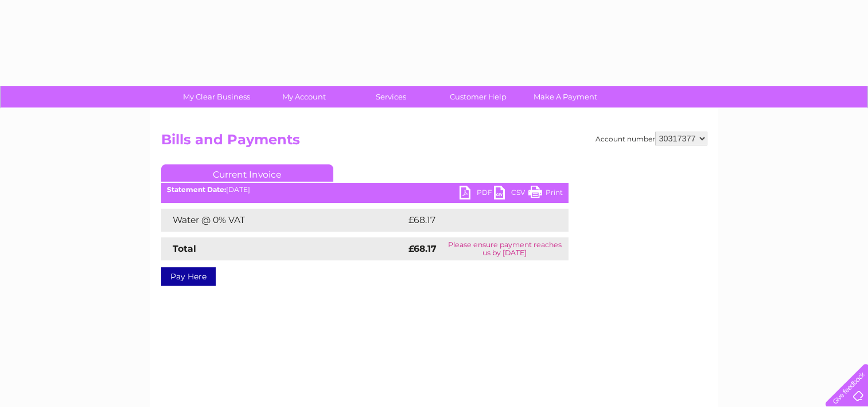 The width and height of the screenshot is (868, 407). Describe the element at coordinates (284, 220) in the screenshot. I see `td: Water @ 0% VAT` at that location.